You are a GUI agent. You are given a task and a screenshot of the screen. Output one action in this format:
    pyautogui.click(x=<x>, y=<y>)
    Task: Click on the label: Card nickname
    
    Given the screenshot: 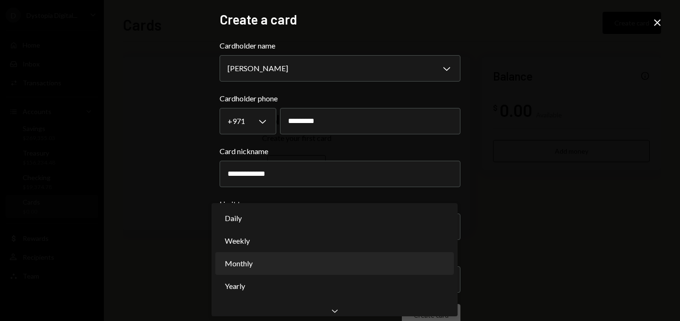 What is the action you would take?
    pyautogui.click(x=340, y=151)
    